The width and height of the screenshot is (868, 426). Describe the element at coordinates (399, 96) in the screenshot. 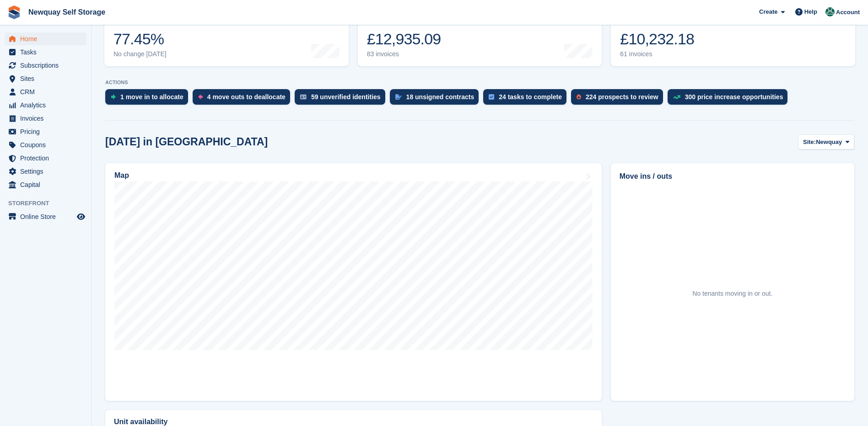

I see `img: contract_signature_icon-13c848040528278c33f63329250d36e43548de30e8caae1d1a13099fd9432cc5.svg` at that location.